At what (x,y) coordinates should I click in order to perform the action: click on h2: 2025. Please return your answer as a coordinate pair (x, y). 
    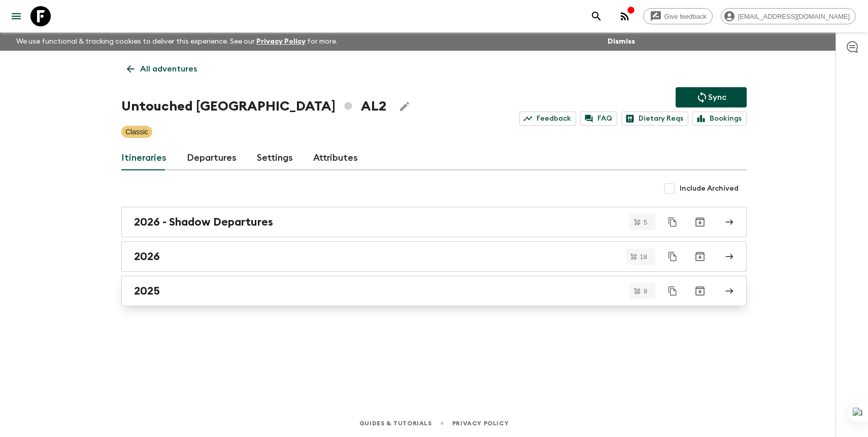
    Looking at the image, I should click on (147, 291).